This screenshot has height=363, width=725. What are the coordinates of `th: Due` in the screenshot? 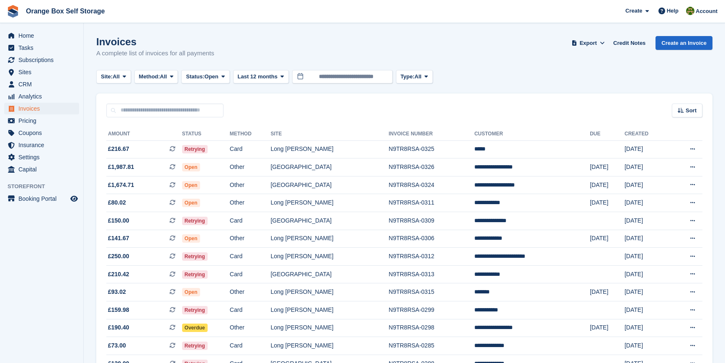 It's located at (607, 134).